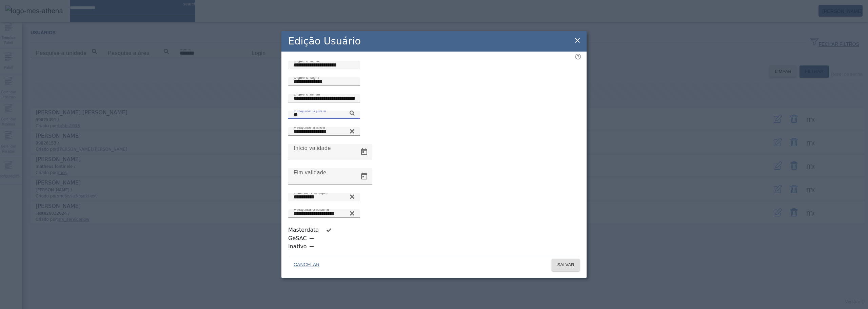 This screenshot has width=868, height=309. I want to click on mat-label: Unidade Principal, so click(311, 192).